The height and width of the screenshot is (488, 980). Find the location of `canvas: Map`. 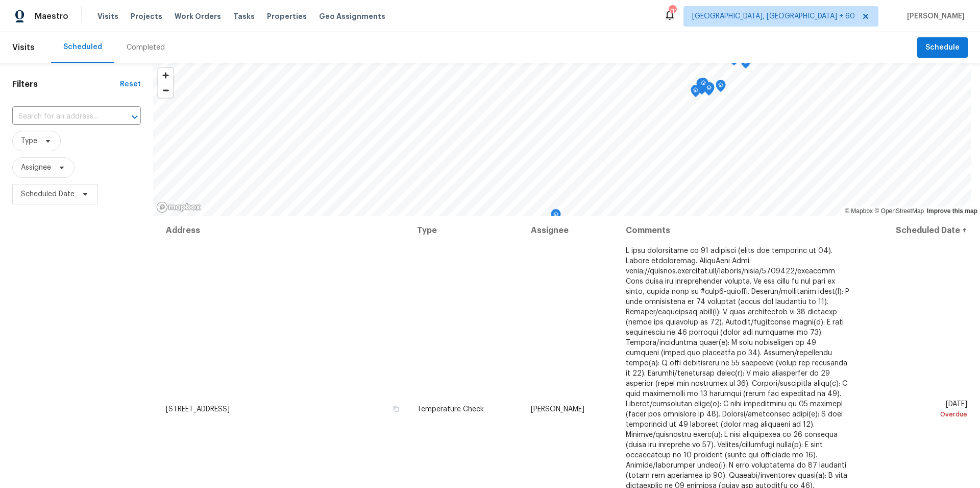

canvas: Map is located at coordinates (562, 140).